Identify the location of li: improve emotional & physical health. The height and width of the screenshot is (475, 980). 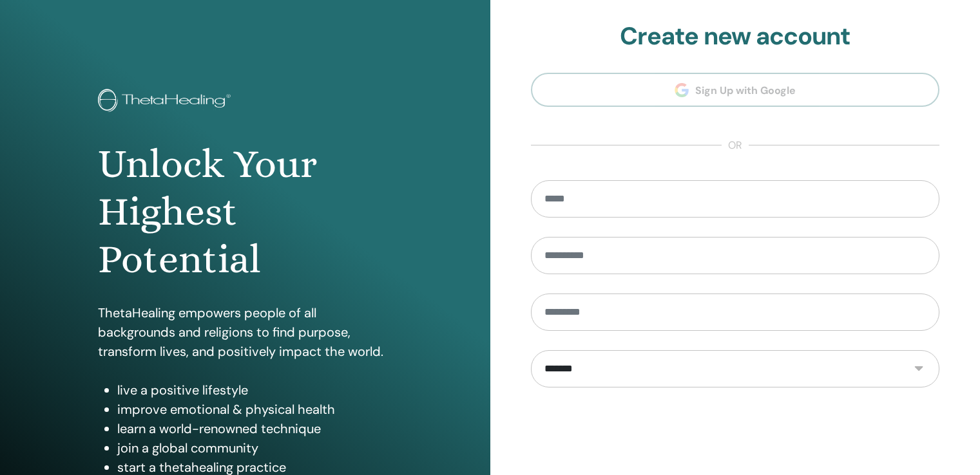
(255, 409).